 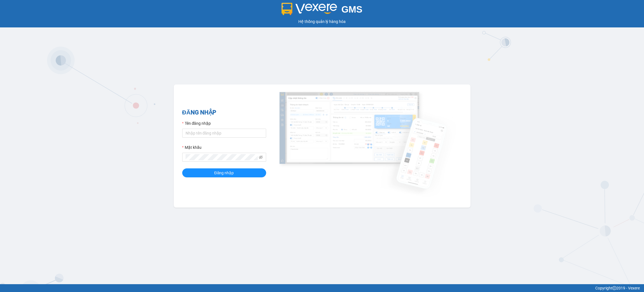 I want to click on input: Mật khẩu, so click(x=222, y=157).